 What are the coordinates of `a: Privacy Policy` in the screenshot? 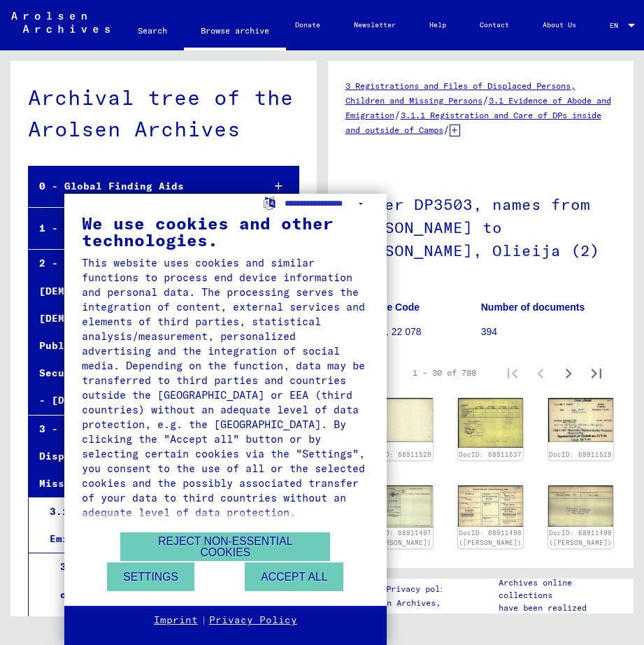 It's located at (253, 621).